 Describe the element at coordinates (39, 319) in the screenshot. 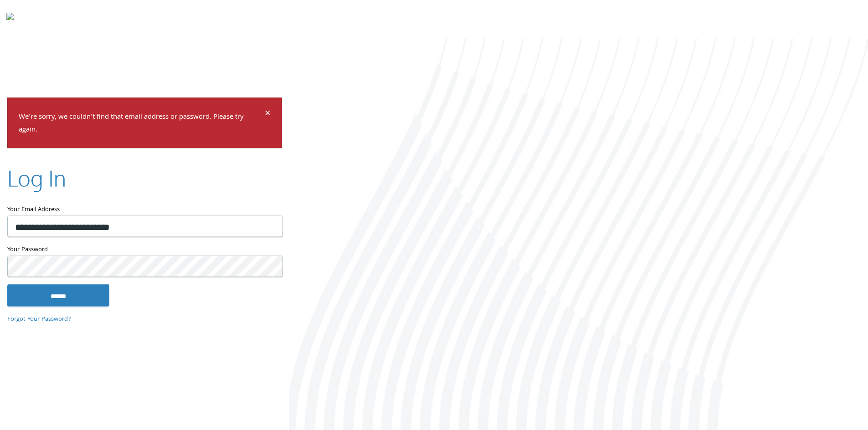

I see `a: Forgot Your Password?` at that location.